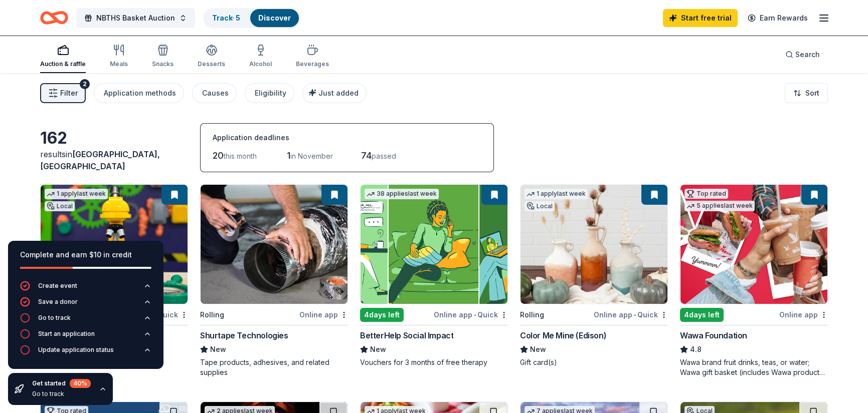  Describe the element at coordinates (211, 64) in the screenshot. I see `div: Desserts` at that location.